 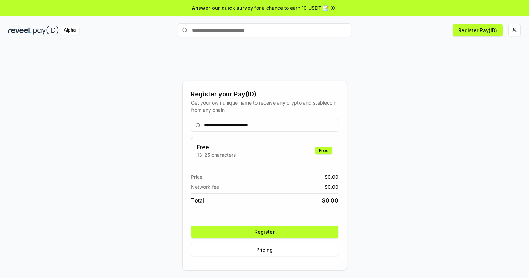 I want to click on button: Register Pay(ID), so click(x=478, y=30).